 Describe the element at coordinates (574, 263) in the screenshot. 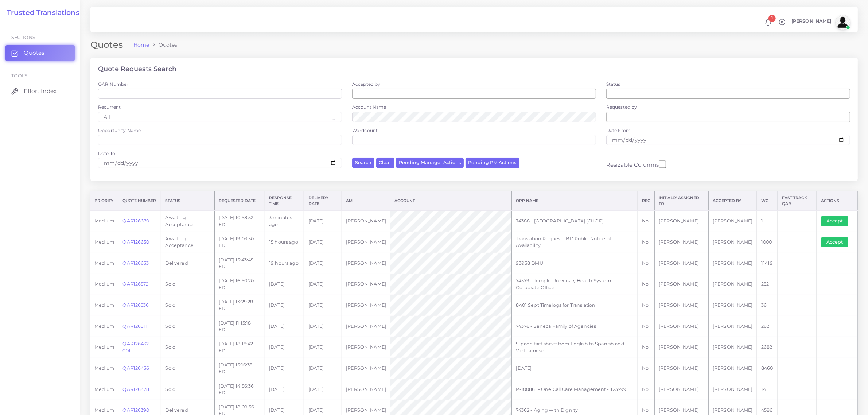

I see `td: 93958 DMU` at that location.